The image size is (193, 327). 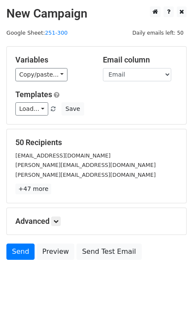 I want to click on h5: Variables, so click(x=53, y=60).